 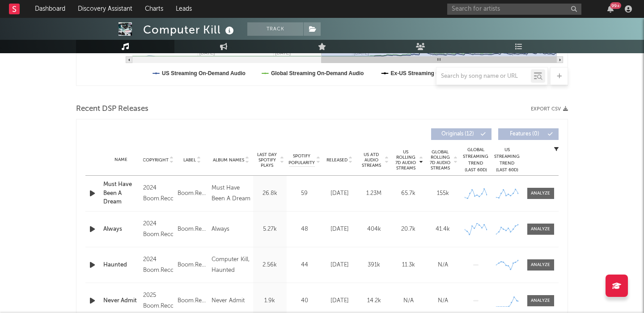 What do you see at coordinates (549, 109) in the screenshot?
I see `button: Export CSV` at bounding box center [549, 109].